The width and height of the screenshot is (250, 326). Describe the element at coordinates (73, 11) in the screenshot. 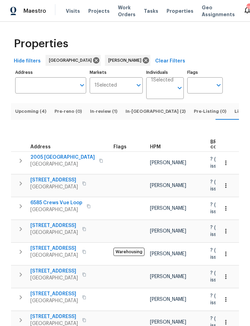

I see `span: Visits` at that location.